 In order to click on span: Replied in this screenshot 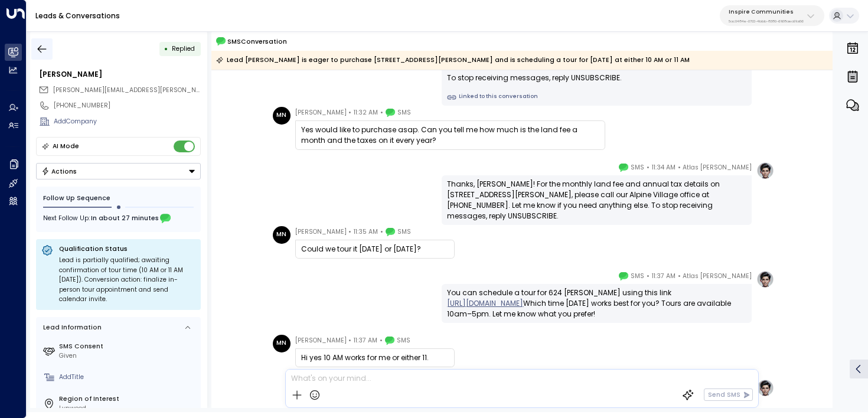, I will do `click(183, 49)`.